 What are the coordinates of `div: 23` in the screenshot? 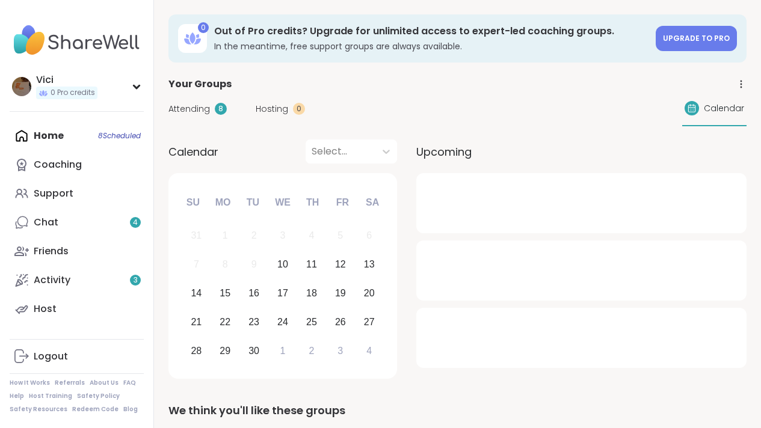 It's located at (254, 322).